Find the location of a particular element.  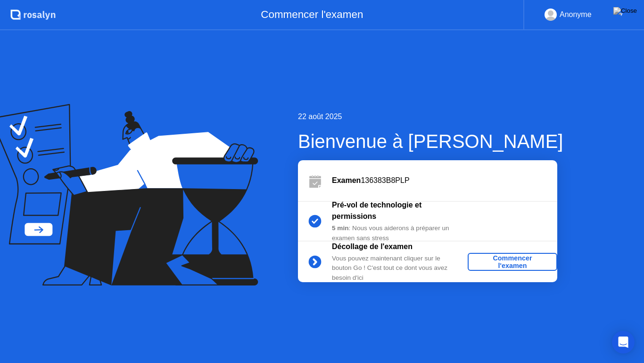

b: Pré-vol de technologie et permissions is located at coordinates (377, 210).